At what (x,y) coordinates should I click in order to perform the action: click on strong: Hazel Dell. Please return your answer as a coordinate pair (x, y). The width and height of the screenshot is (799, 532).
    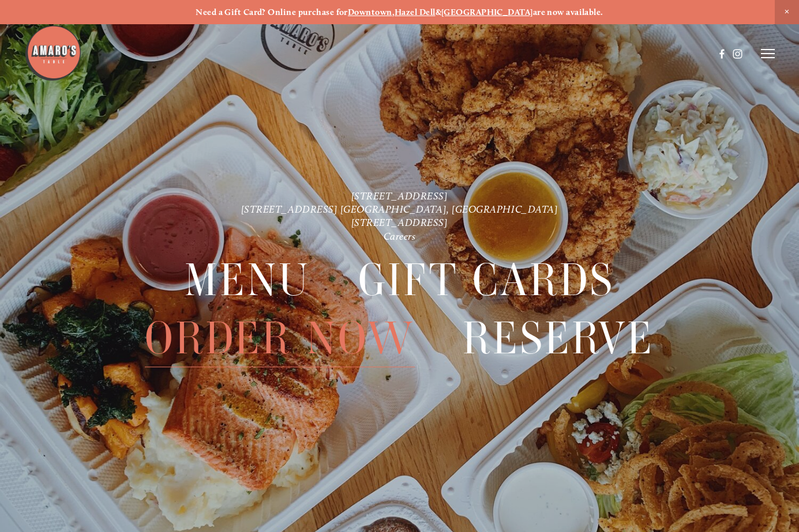
    Looking at the image, I should click on (415, 12).